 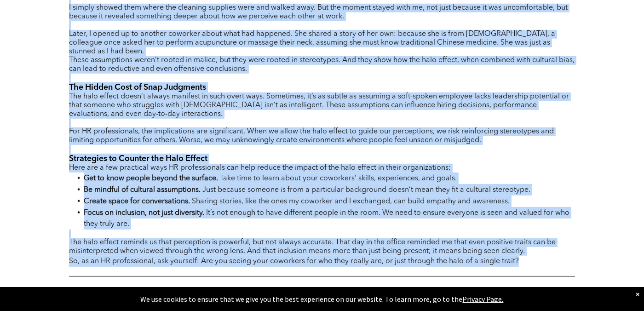 What do you see at coordinates (326, 218) in the screenshot?
I see `span: It’s not enough to have different people in the room. We need to ensure everyone is seen and valu...` at bounding box center [326, 218].